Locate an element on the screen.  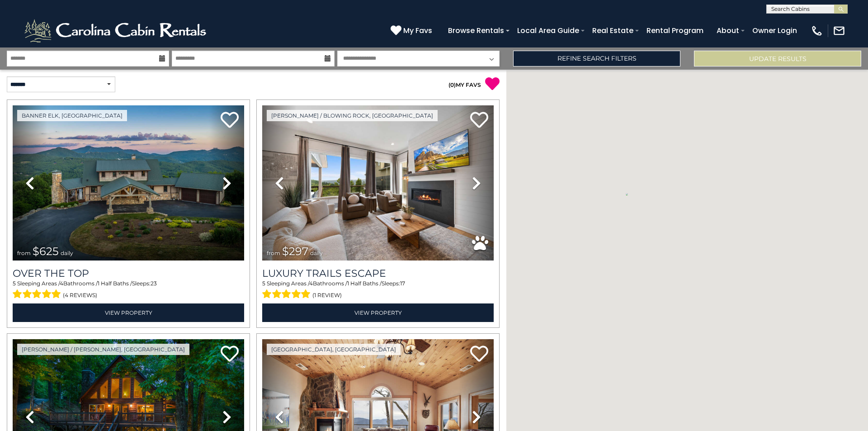
a: Refine Search Filters is located at coordinates (597, 58).